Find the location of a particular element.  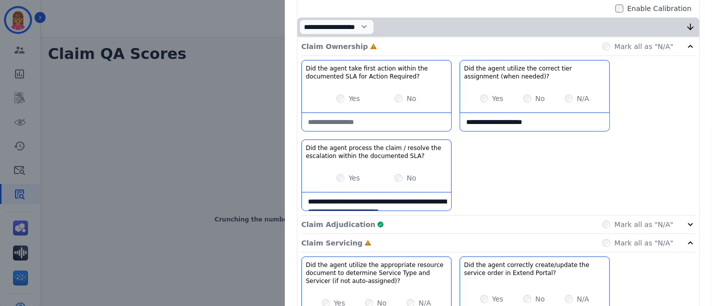

label: Enable Calibration is located at coordinates (659, 9).